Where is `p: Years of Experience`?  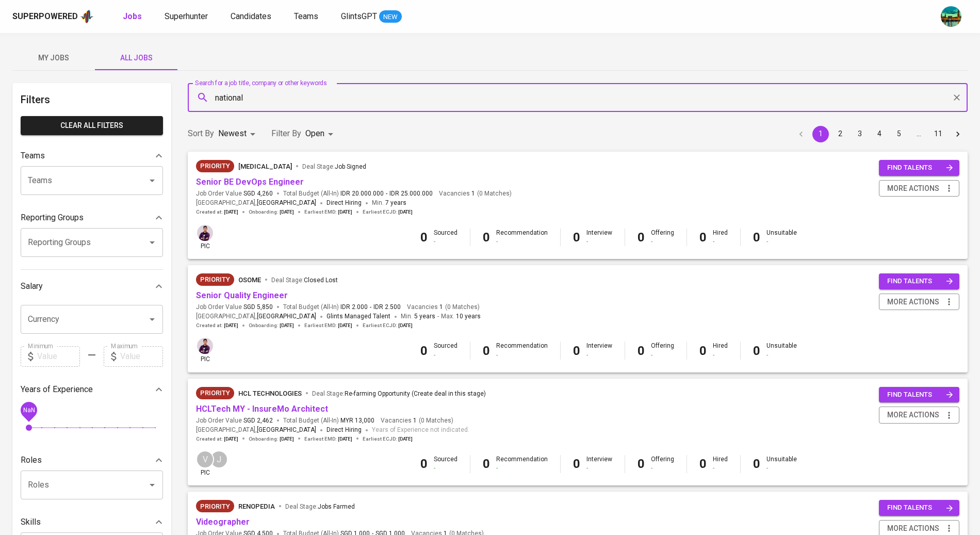
p: Years of Experience is located at coordinates (57, 390).